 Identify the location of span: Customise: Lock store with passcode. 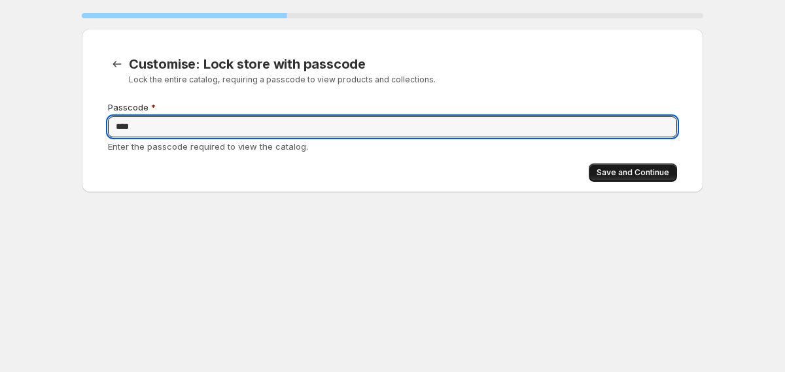
(247, 64).